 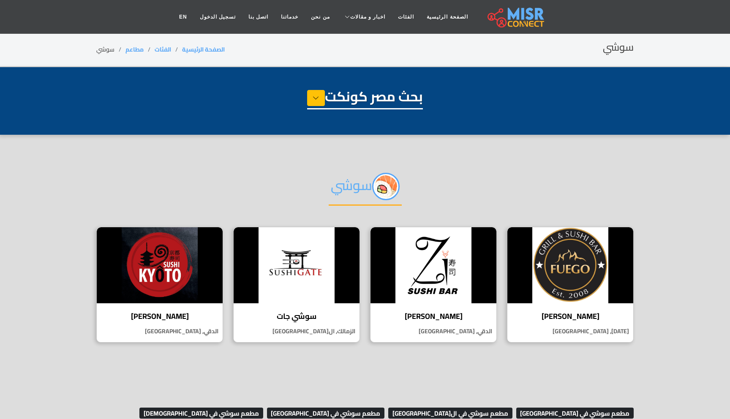 What do you see at coordinates (571, 265) in the screenshot?
I see `img: فويجو سوشي` at bounding box center [571, 265].